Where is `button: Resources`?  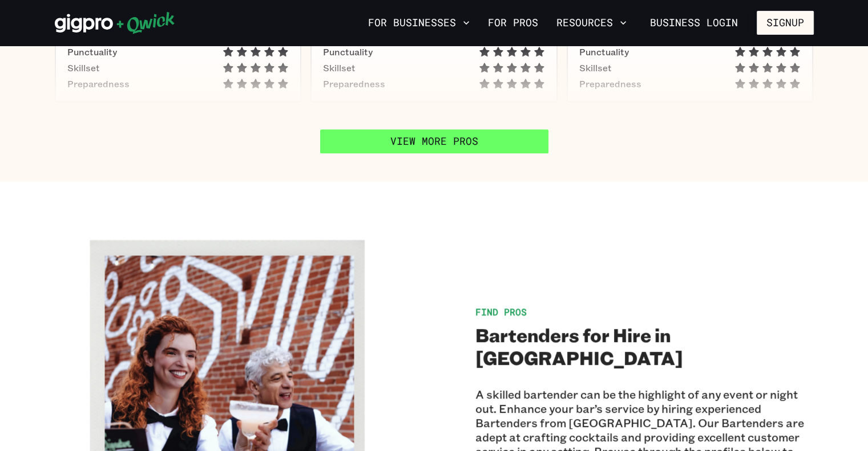
button: Resources is located at coordinates (591, 23).